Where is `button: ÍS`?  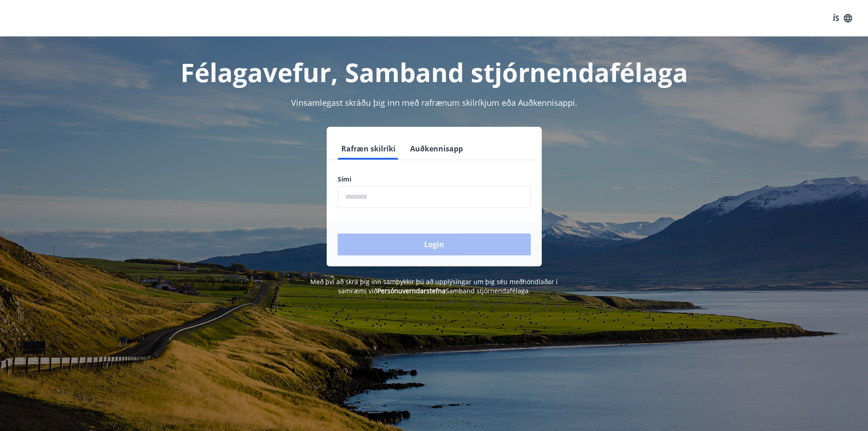 button: ÍS is located at coordinates (843, 19).